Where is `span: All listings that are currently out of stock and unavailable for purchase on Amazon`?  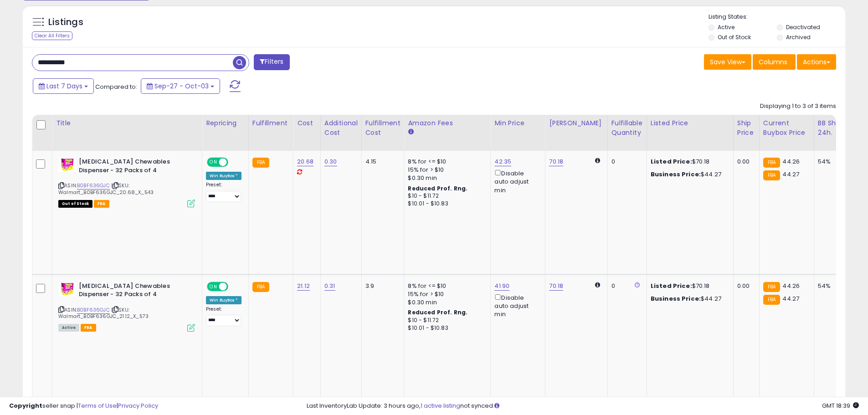
span: All listings that are currently out of stock and unavailable for purchase on Amazon is located at coordinates (75, 204).